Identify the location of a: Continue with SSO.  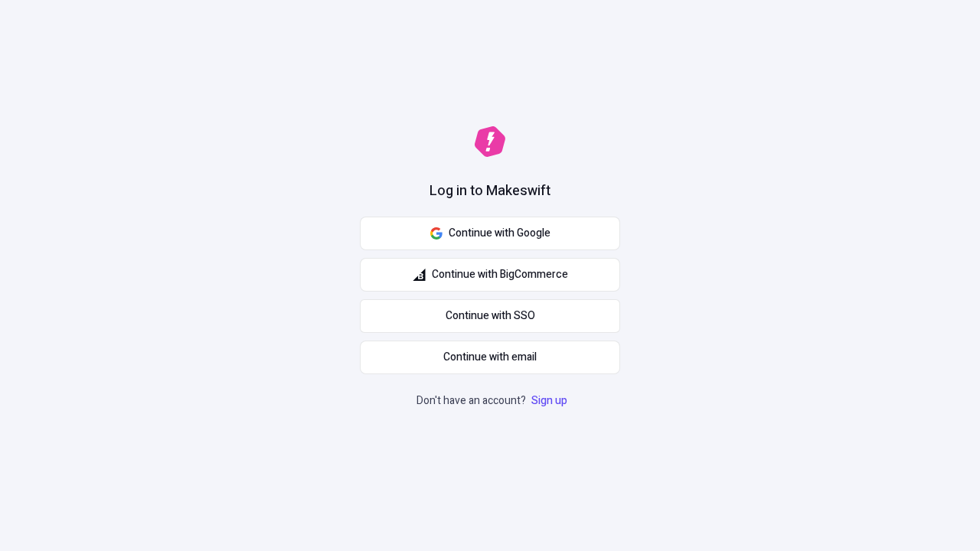
(490, 316).